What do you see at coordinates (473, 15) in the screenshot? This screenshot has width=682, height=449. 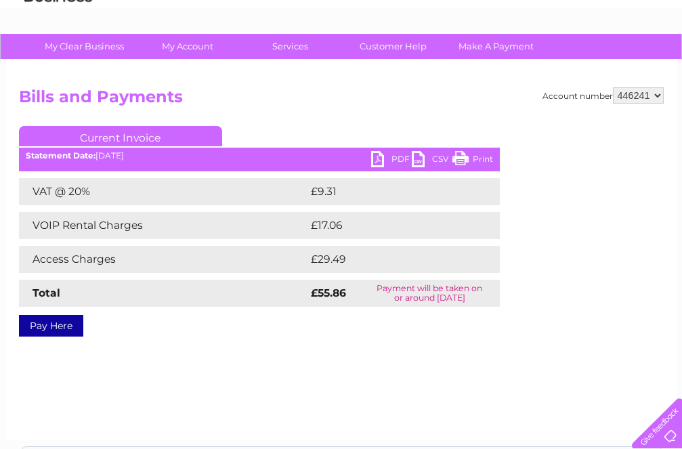 I see `a: 0333 014 3131` at bounding box center [473, 15].